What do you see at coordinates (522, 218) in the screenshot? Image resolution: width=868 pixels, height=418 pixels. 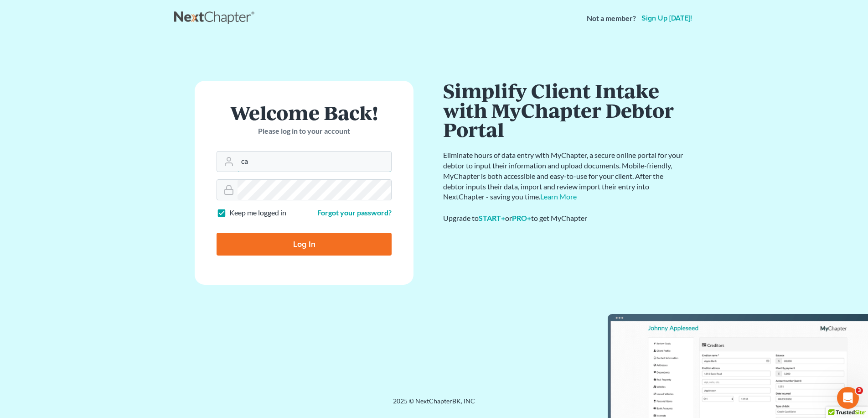 I see `a: PRO+` at bounding box center [522, 218].